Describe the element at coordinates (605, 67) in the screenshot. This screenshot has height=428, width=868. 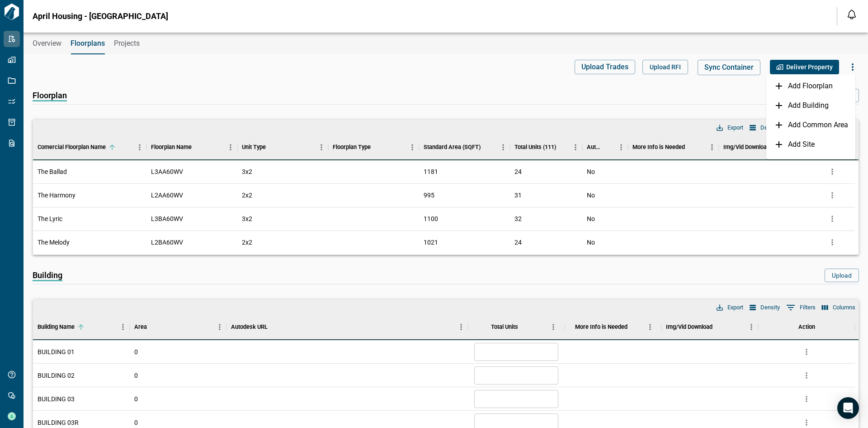
I see `span: Upload Trades` at that location.